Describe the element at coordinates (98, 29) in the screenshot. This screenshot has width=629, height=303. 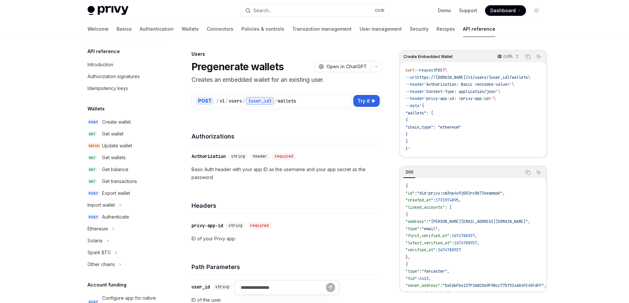
I see `a: Welcome` at that location.